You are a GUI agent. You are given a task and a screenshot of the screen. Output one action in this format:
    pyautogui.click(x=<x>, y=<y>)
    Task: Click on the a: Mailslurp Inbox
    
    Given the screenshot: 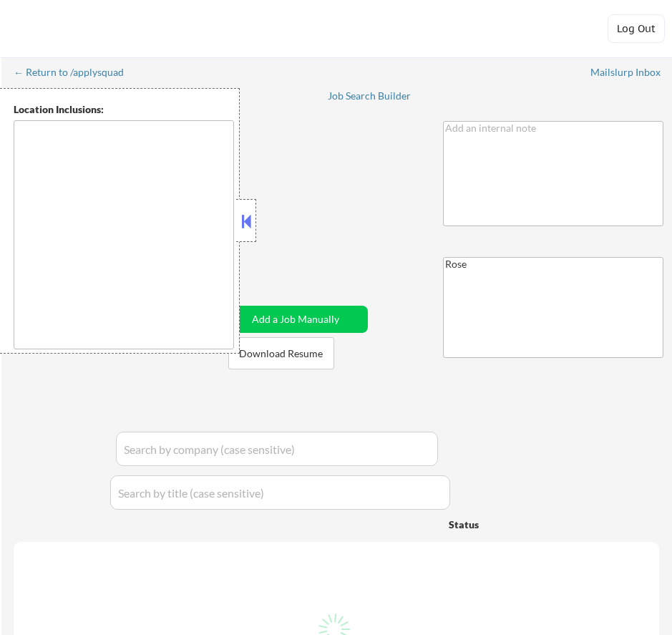 What is the action you would take?
    pyautogui.click(x=626, y=74)
    